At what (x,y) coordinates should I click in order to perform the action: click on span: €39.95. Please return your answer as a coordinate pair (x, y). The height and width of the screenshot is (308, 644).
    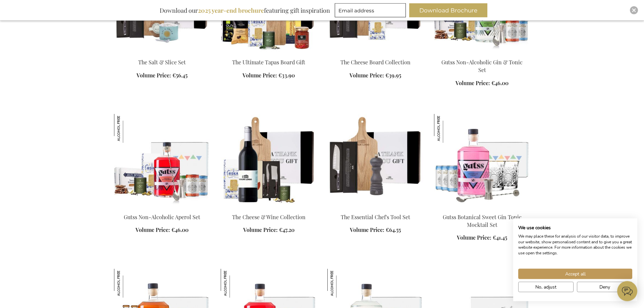
    Looking at the image, I should click on (393, 75).